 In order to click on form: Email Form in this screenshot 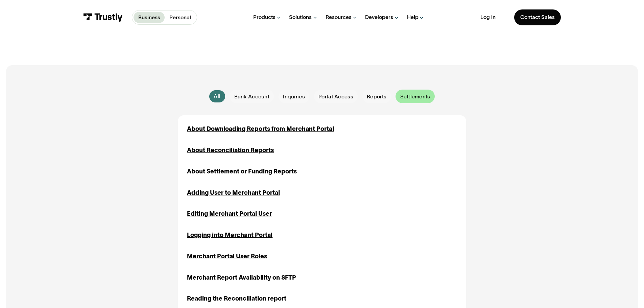, I will do `click(322, 96)`.